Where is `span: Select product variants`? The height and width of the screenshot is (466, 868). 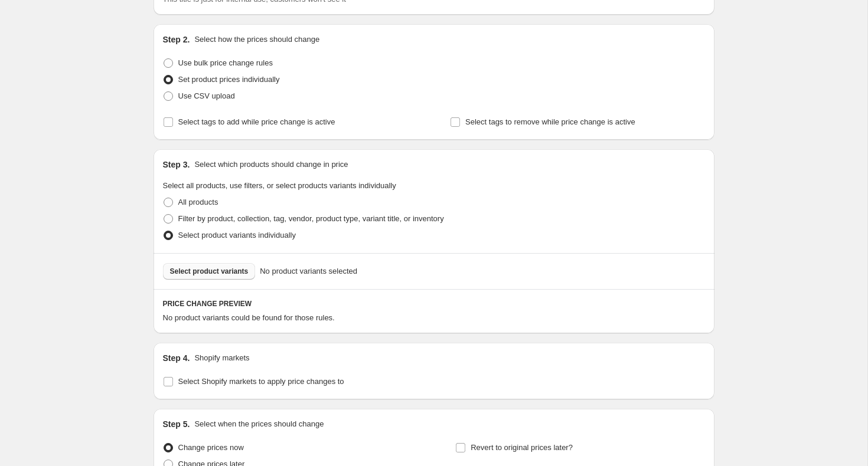 span: Select product variants is located at coordinates (209, 272).